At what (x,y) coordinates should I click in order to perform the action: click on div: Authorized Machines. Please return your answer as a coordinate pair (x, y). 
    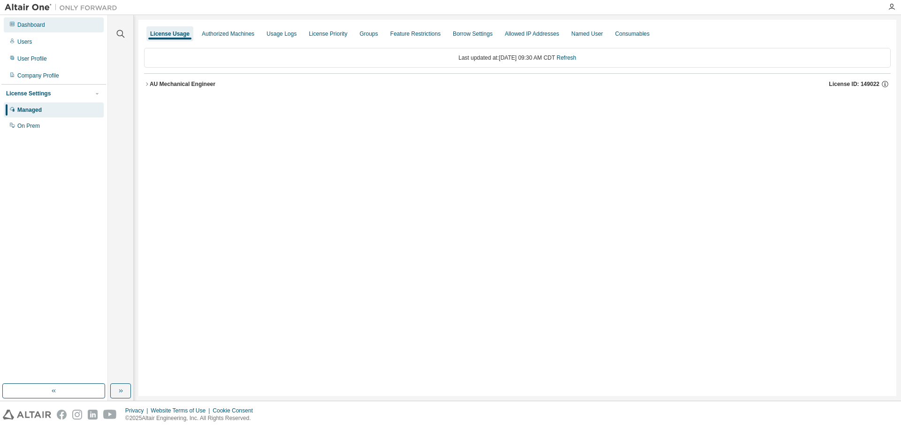
    Looking at the image, I should click on (228, 34).